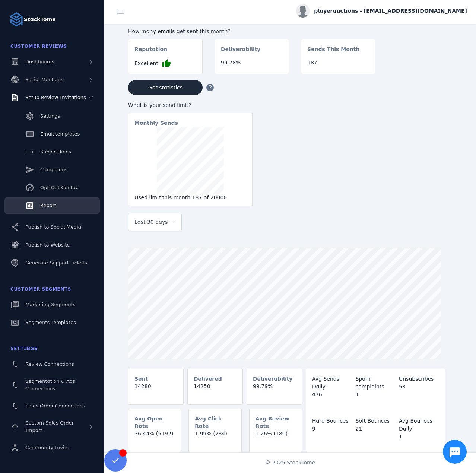  What do you see at coordinates (215, 437) in the screenshot?
I see `mat-card-content: 1.99% (284)` at bounding box center [215, 437].